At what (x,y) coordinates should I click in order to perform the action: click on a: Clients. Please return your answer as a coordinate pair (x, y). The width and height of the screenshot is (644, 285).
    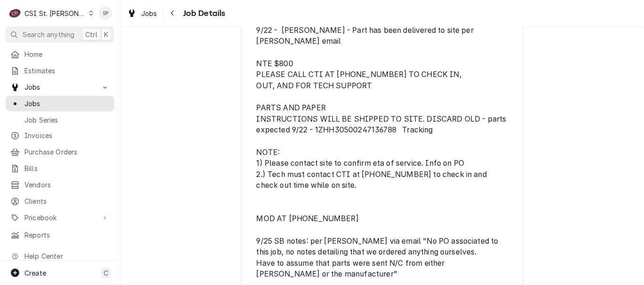
    Looking at the image, I should click on (60, 201).